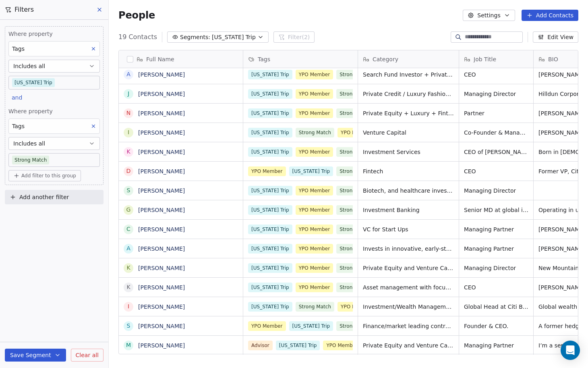 The width and height of the screenshot is (588, 368). What do you see at coordinates (496, 307) in the screenshot?
I see `span: Global Head at Citi Bank` at bounding box center [496, 307].